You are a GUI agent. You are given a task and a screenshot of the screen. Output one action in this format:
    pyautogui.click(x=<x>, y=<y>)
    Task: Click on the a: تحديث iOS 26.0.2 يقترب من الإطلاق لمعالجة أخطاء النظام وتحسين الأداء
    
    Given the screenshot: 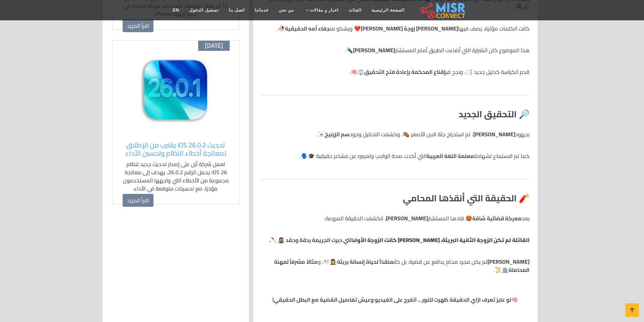 What is the action you would take?
    pyautogui.click(x=176, y=149)
    